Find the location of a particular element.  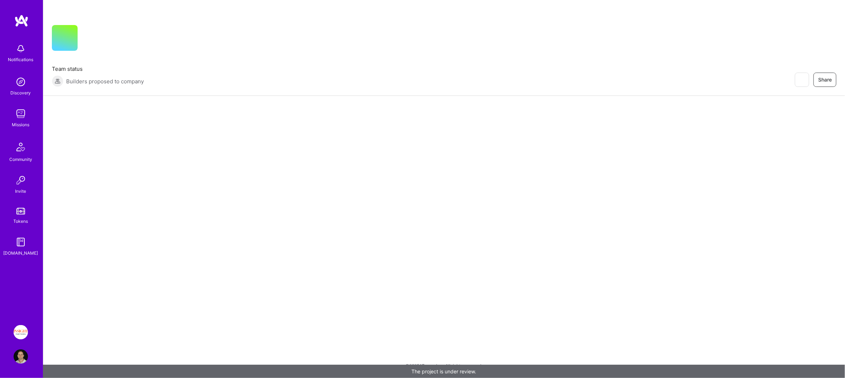

img: logo is located at coordinates (21, 21).